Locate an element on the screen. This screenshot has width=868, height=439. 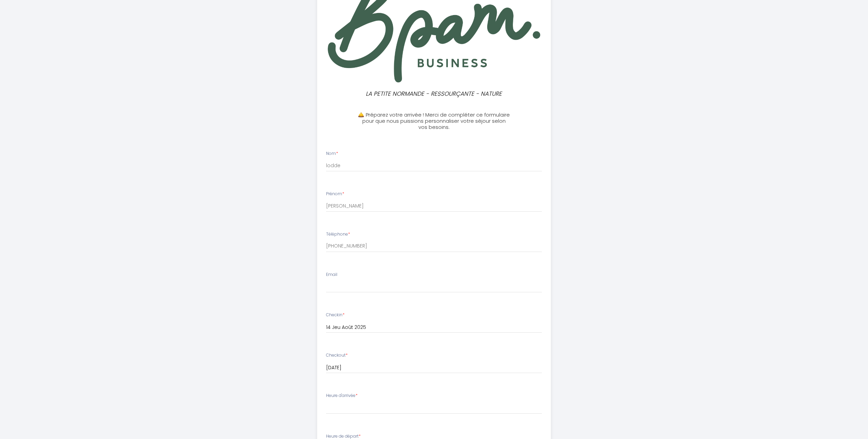
label: Nom is located at coordinates (332, 153).